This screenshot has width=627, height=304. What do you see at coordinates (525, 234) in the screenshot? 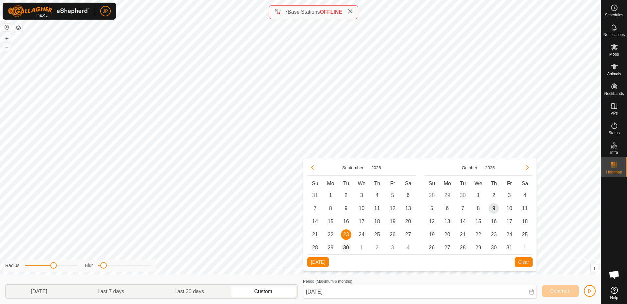
I see `span: 25` at bounding box center [525, 234].